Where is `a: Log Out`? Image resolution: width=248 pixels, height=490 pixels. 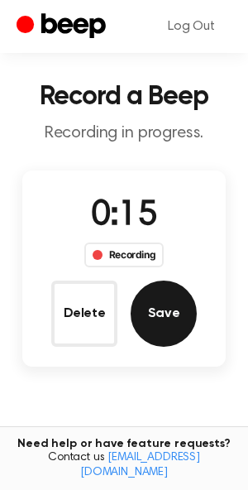 a: Log Out is located at coordinates (191, 27).